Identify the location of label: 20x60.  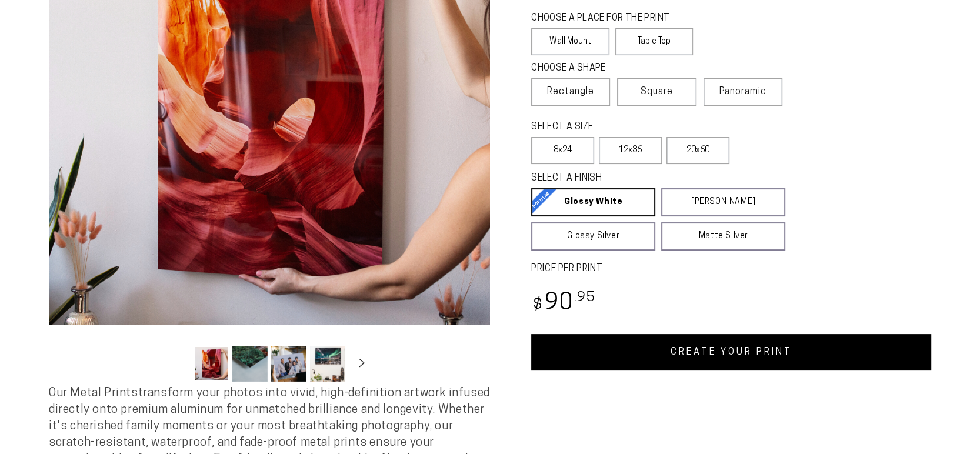
(698, 150).